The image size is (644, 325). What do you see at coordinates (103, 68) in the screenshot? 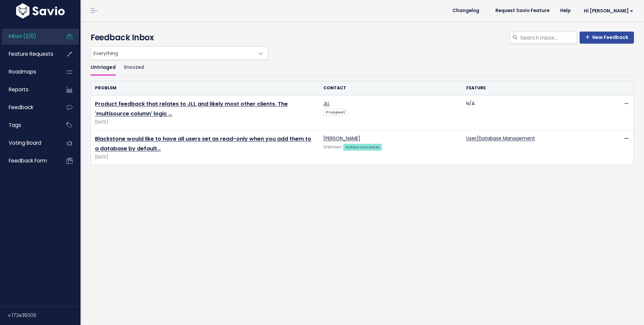
I see `a: Untriaged` at bounding box center [103, 68].